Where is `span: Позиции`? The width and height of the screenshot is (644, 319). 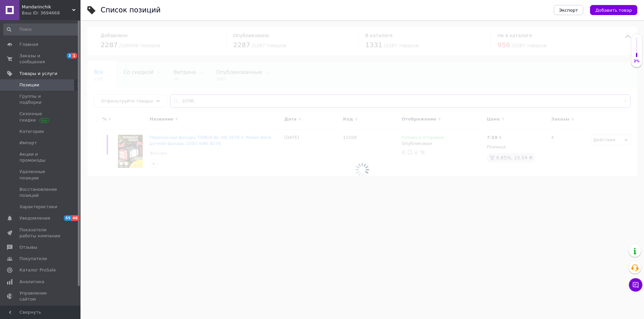
span: Позиции is located at coordinates (29, 85).